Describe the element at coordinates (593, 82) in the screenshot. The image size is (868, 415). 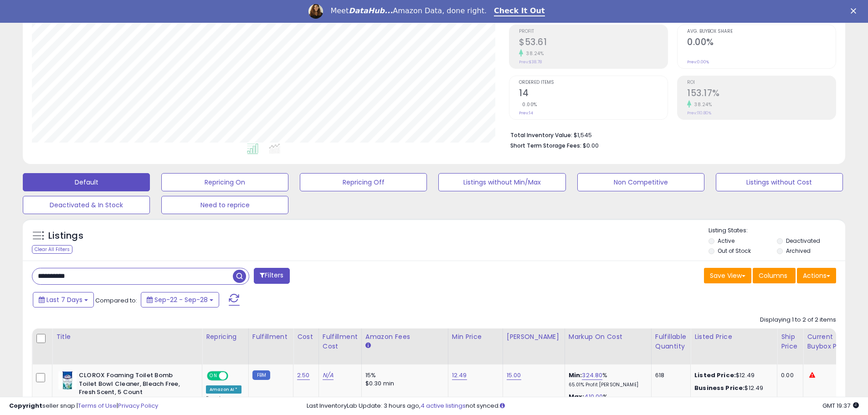
I see `span: Ordered Items` at that location.